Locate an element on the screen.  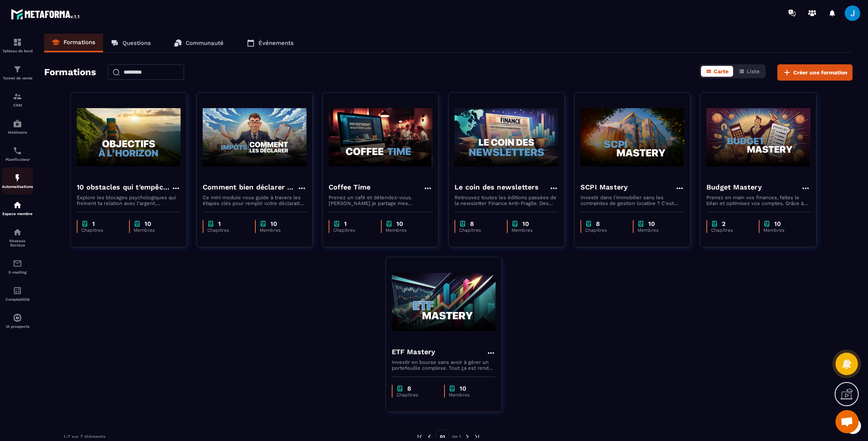
p: 1-7 sur 7 éléments is located at coordinates (85, 437).